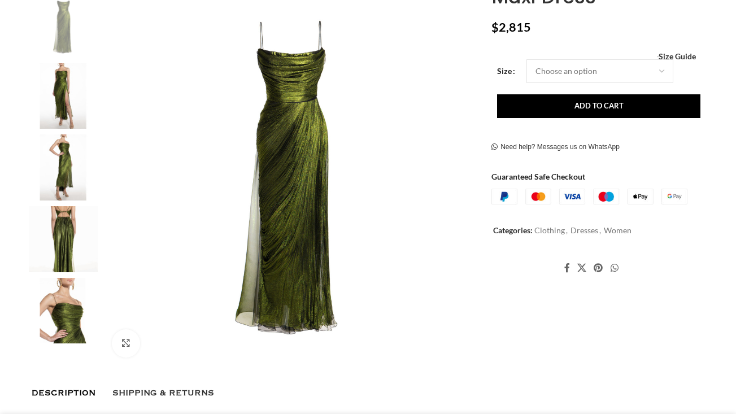  I want to click on a: Need help? Messages us on WhatsApp, so click(555, 147).